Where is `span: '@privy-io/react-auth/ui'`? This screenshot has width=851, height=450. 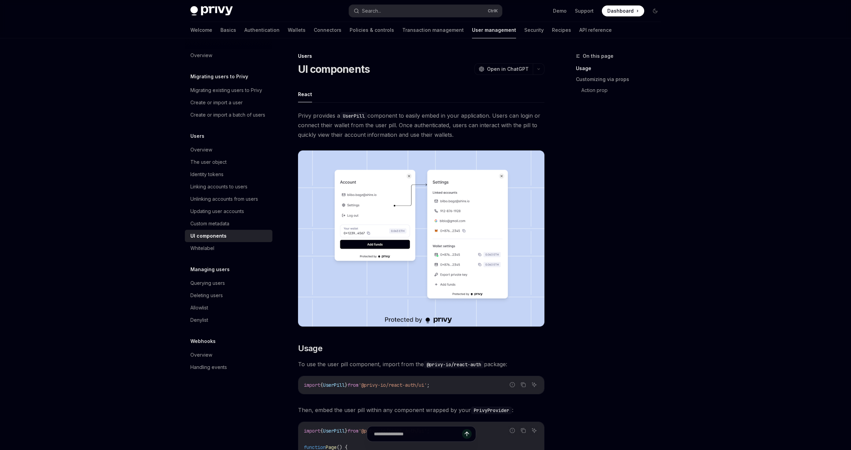
span: '@privy-io/react-auth/ui' is located at coordinates (393, 385).